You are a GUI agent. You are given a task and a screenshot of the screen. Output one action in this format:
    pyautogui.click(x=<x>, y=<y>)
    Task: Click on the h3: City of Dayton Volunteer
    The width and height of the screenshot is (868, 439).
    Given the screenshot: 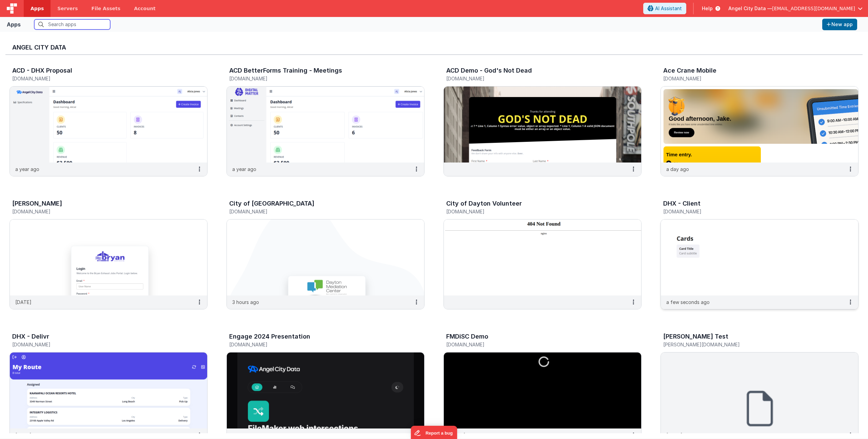 What is the action you would take?
    pyautogui.click(x=484, y=204)
    